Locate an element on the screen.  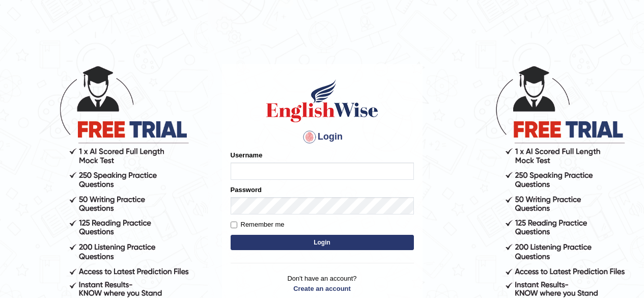
button: Login is located at coordinates (322, 242).